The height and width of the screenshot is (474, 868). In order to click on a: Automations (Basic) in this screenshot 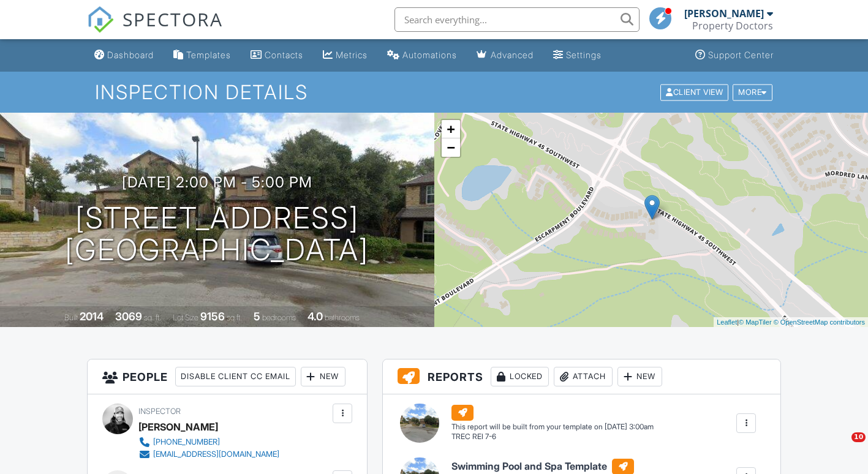, I will do `click(422, 55)`.